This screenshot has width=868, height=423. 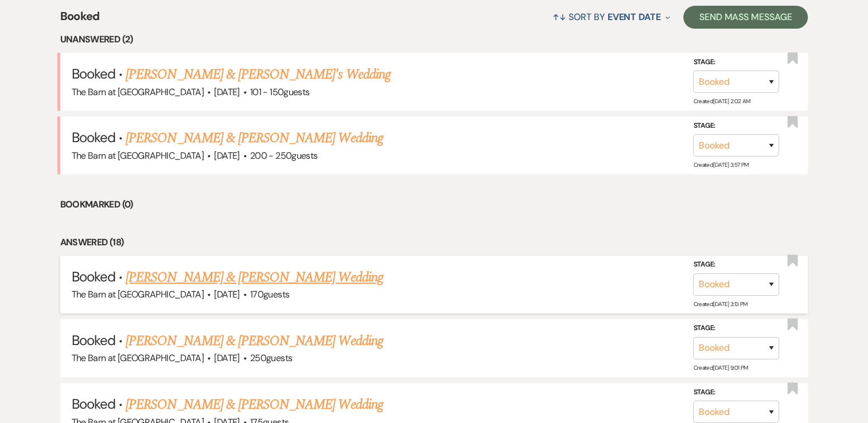 What do you see at coordinates (269, 294) in the screenshot?
I see `span: 170 guests` at bounding box center [269, 294].